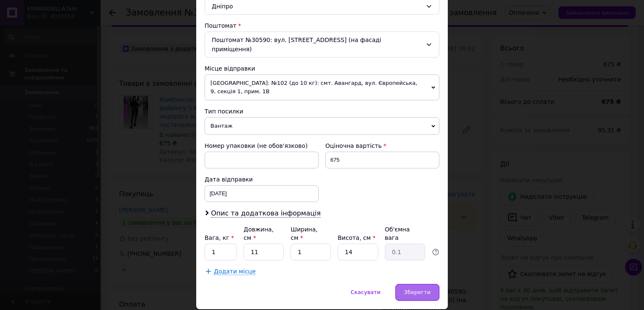  Describe the element at coordinates (356, 238) in the screenshot. I see `label: Висота, см` at that location.